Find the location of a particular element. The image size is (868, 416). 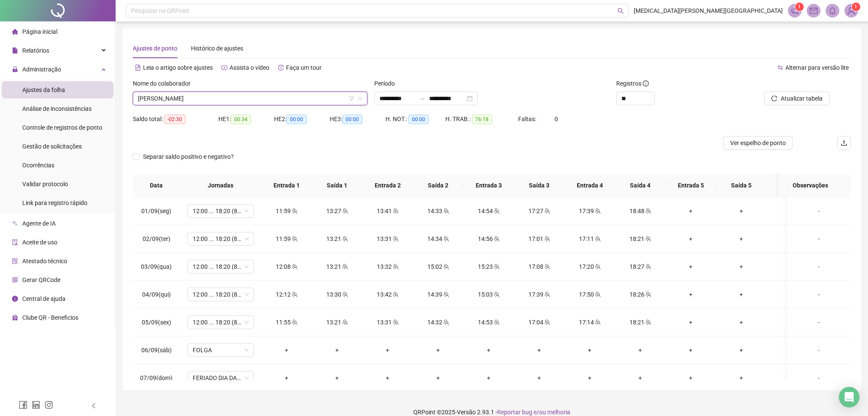

th: Saída 5 is located at coordinates (741, 186).